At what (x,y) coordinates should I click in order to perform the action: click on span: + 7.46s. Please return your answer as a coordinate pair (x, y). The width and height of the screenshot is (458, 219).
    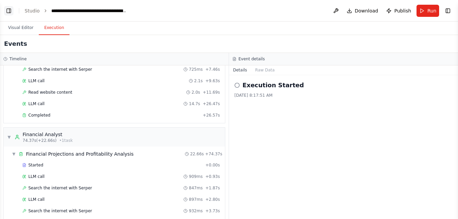
    Looking at the image, I should click on (213, 70).